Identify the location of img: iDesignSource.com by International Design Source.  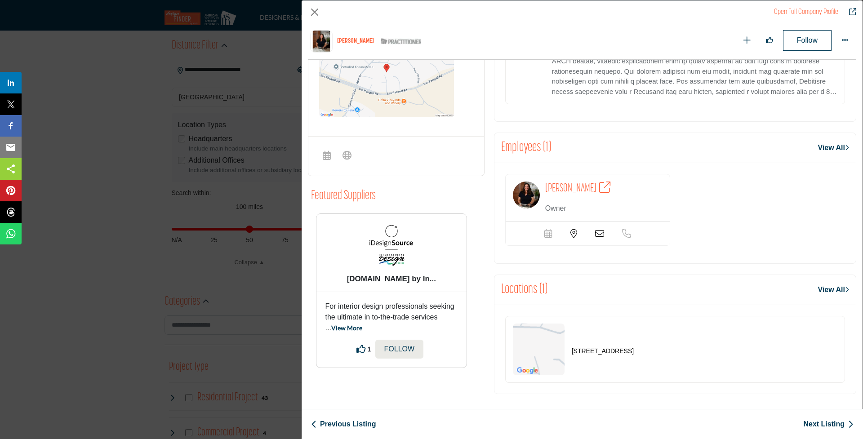
(391, 245).